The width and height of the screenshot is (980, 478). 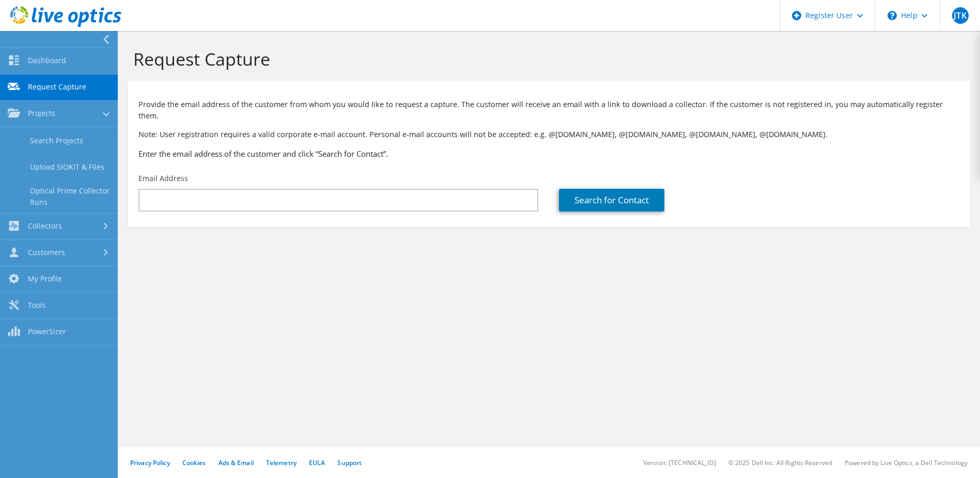 What do you see at coordinates (163, 178) in the screenshot?
I see `label: Email Address` at bounding box center [163, 178].